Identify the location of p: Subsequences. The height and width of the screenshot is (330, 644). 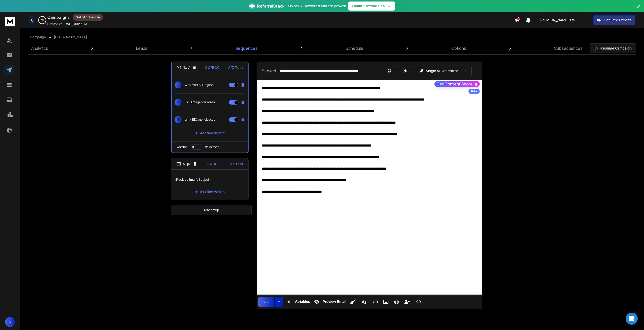
(569, 48).